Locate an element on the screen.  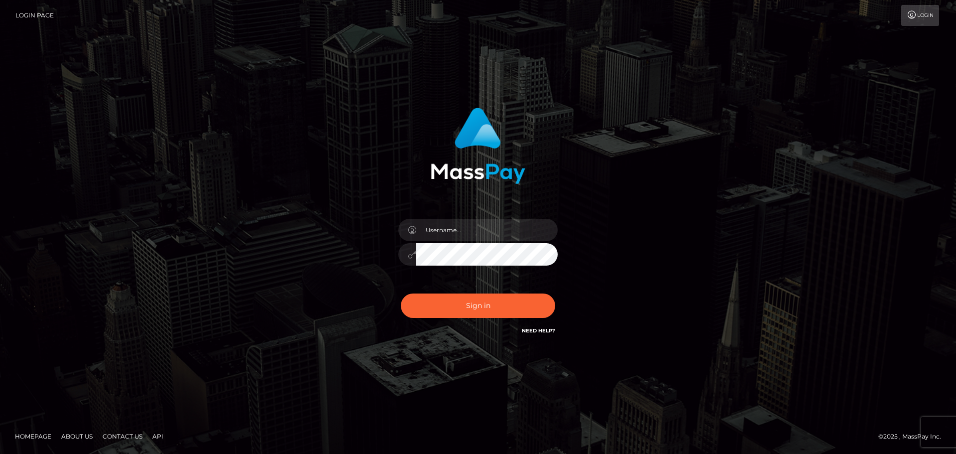
a: About Us is located at coordinates (77, 436).